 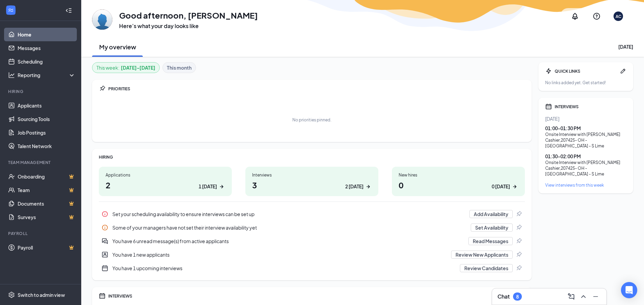 I want to click on div: Open Intercom Messenger, so click(x=629, y=290).